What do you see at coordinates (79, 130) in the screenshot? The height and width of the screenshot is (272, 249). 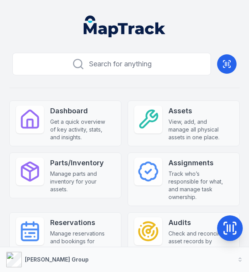 I see `span: Get a quick overview of key activity, stats, and insights.` at bounding box center [79, 130].